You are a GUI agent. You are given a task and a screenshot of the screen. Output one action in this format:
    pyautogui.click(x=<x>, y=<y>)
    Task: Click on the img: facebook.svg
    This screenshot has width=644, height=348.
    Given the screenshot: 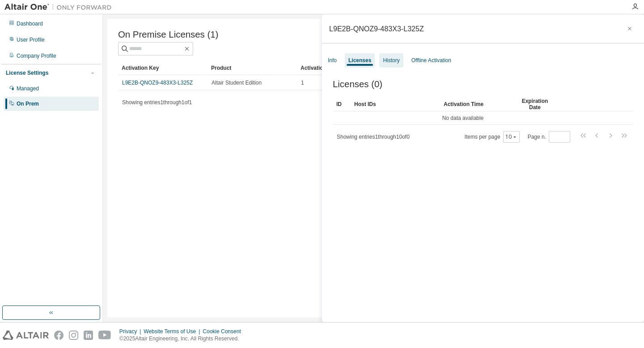 What is the action you would take?
    pyautogui.click(x=59, y=335)
    